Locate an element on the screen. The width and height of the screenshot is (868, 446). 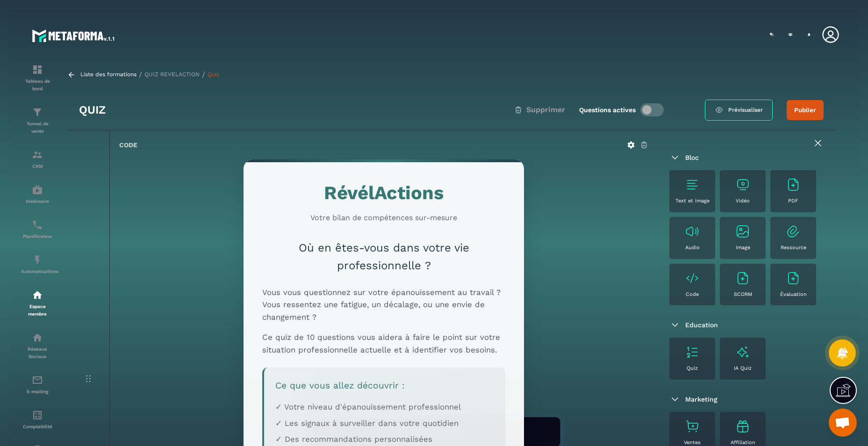
p: QUIZ REVELACTION is located at coordinates (172, 74).